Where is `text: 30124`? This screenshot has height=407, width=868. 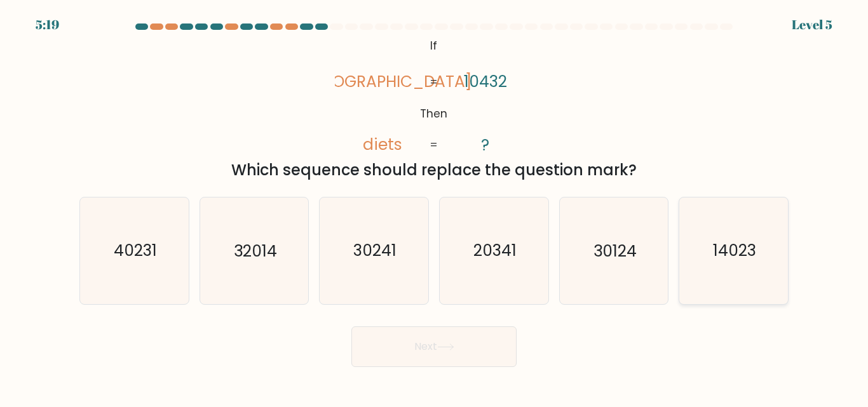 text: 30124 is located at coordinates (615, 251).